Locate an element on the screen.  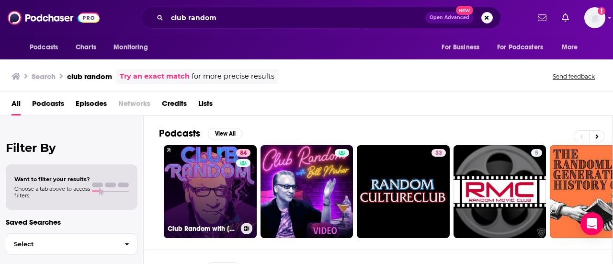
span: Monitoring is located at coordinates (130, 47).